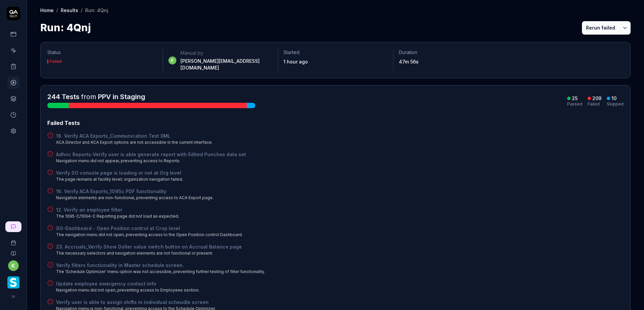 Image resolution: width=644 pixels, height=310 pixels. Describe the element at coordinates (597, 98) in the screenshot. I see `div: 209` at that location.